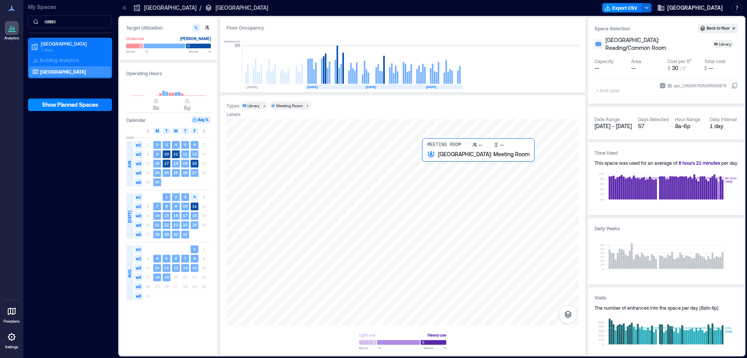 The height and width of the screenshot is (358, 747). Describe the element at coordinates (601, 322) in the screenshot. I see `tspan: 500` at that location.